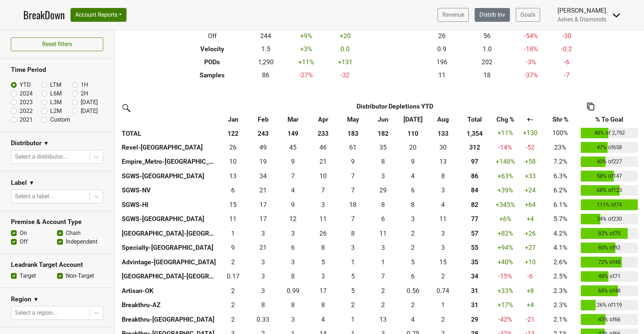 This screenshot has width=644, height=334. Describe the element at coordinates (561, 148) in the screenshot. I see `td: 23%` at that location.